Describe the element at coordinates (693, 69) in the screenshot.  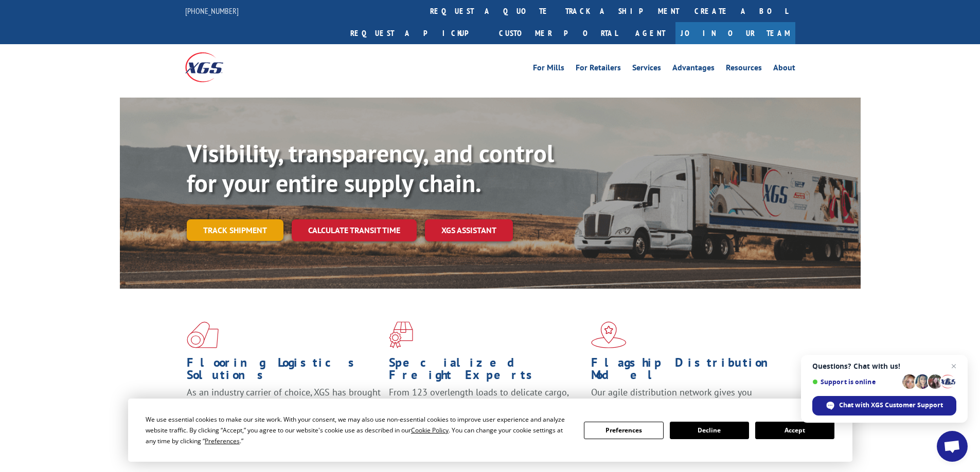
I see `a: Advantages` at that location.